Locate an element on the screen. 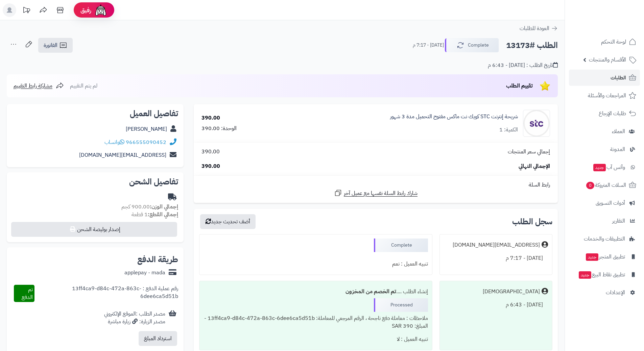 This screenshot has width=644, height=351. b: تم الخصم من المخزون is located at coordinates (371, 292).